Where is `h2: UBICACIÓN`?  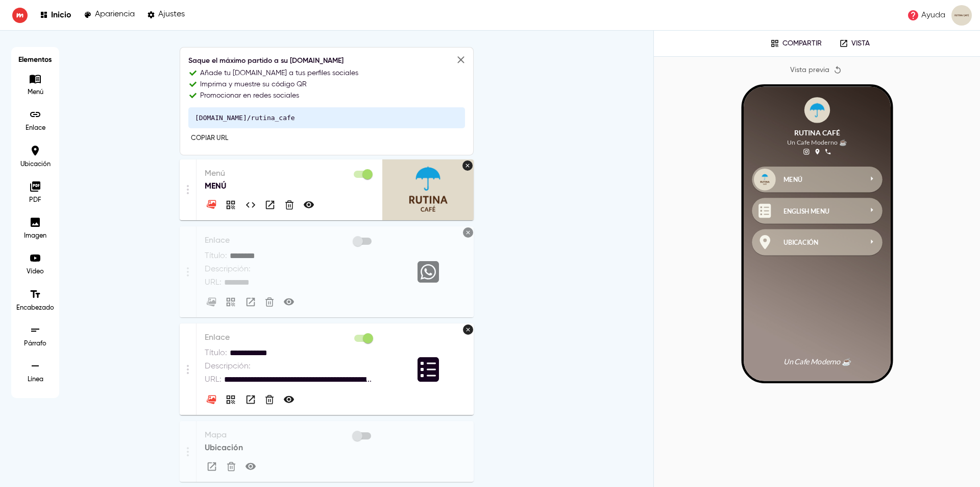
h2: UBICACIÓN is located at coordinates (88, 173).